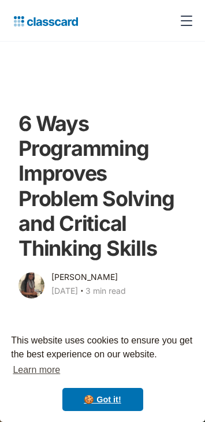 The image size is (205, 422). I want to click on div: 3 min read, so click(106, 291).